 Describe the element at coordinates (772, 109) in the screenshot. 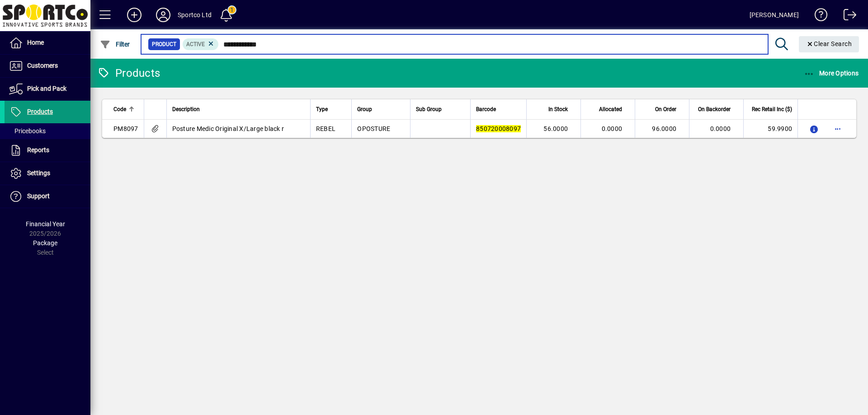

I see `span: Rec Retail Inc ($)` at that location.